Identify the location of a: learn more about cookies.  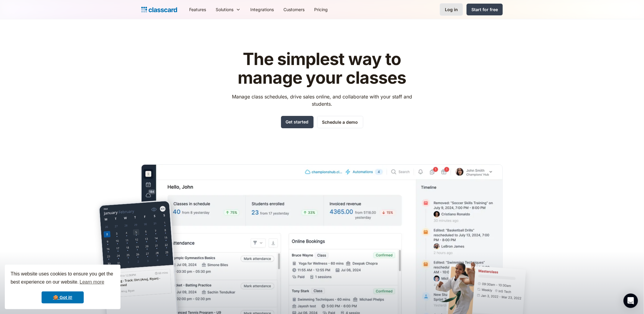
(92, 282).